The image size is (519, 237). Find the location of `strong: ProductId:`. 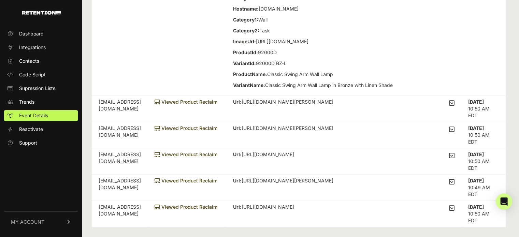

strong: ProductId: is located at coordinates (245, 52).